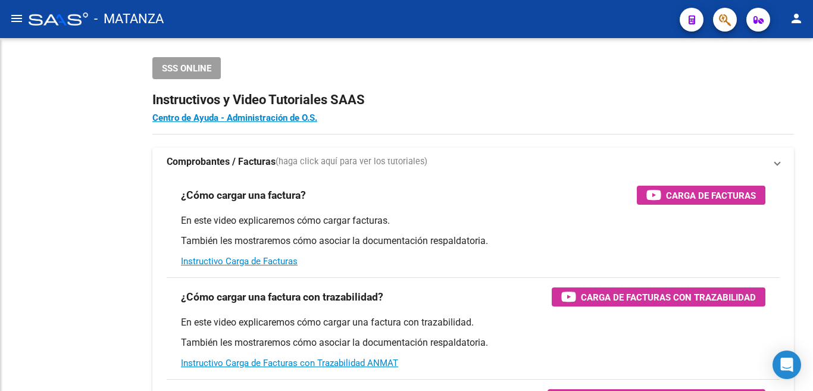  What do you see at coordinates (786, 365) in the screenshot?
I see `div: Open Intercom Messenger` at bounding box center [786, 365].